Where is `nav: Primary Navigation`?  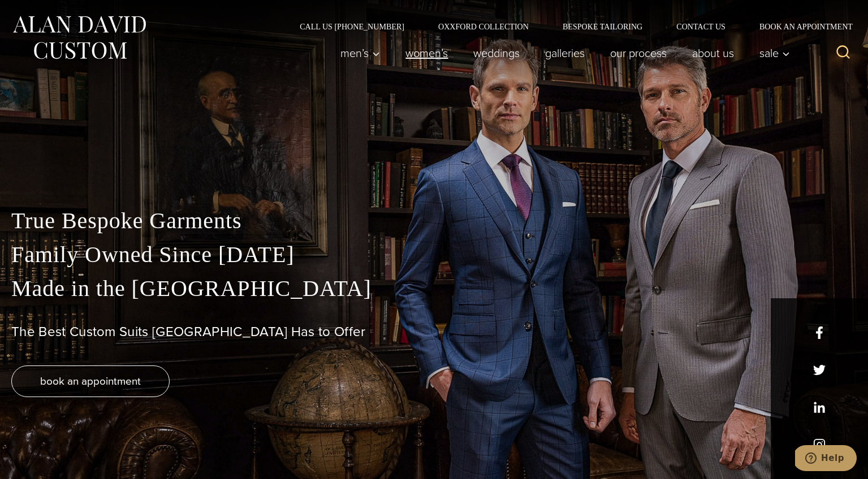
nav: Primary Navigation is located at coordinates (562, 53).